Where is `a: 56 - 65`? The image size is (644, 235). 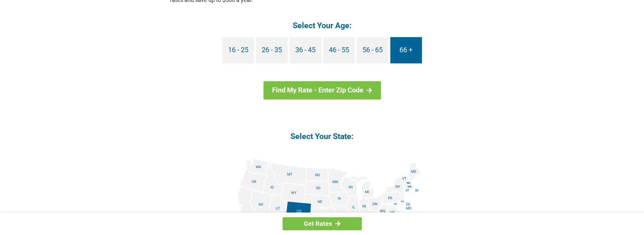
a: 56 - 65 is located at coordinates (372, 50).